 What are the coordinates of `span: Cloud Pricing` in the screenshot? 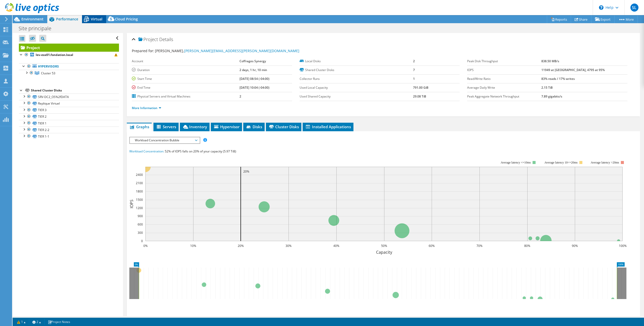 It's located at (126, 19).